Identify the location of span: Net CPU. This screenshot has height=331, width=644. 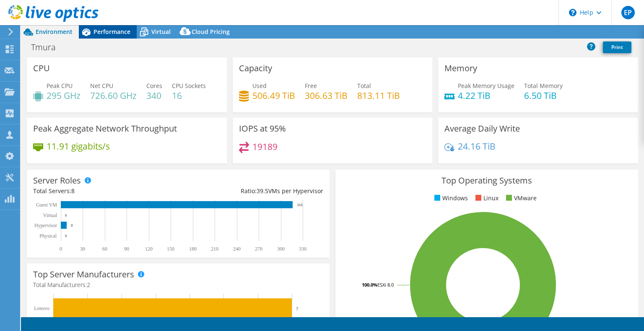
(101, 85).